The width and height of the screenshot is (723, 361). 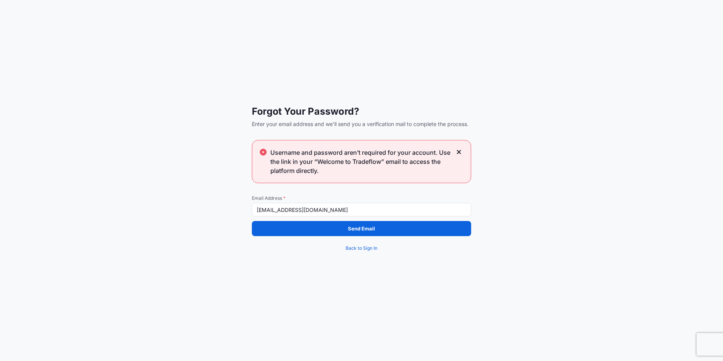 I want to click on button: Send Email, so click(x=361, y=228).